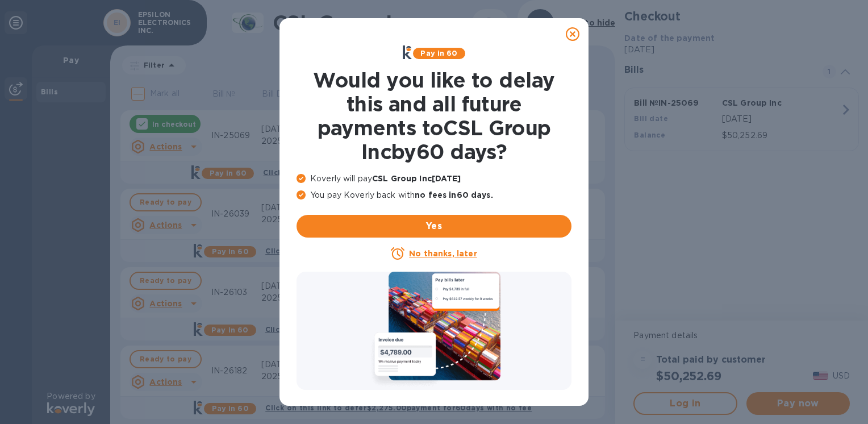  Describe the element at coordinates (434, 178) in the screenshot. I see `p: Koverly will pay` at that location.